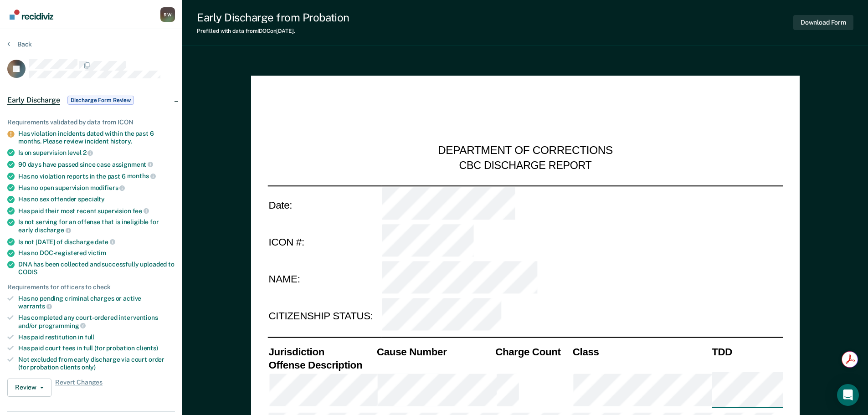 This screenshot has width=868, height=415. Describe the element at coordinates (79, 387) in the screenshot. I see `span: Revert Changes` at that location.